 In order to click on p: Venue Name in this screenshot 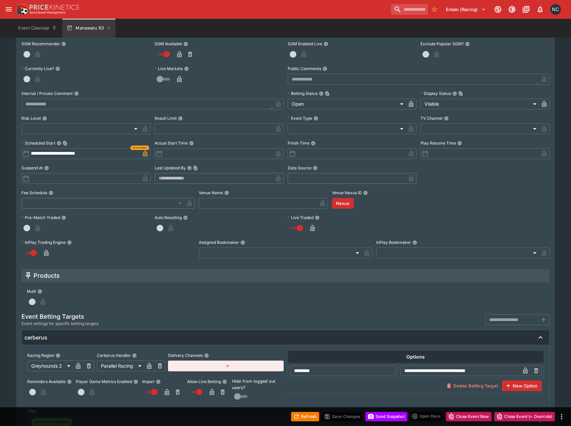, I will do `click(211, 192)`.